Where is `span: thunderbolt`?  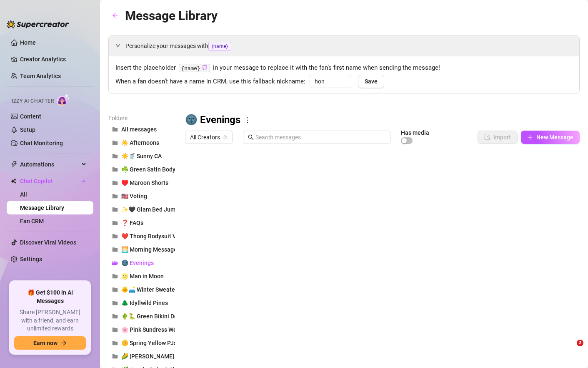
span: thunderbolt is located at coordinates (14, 164).